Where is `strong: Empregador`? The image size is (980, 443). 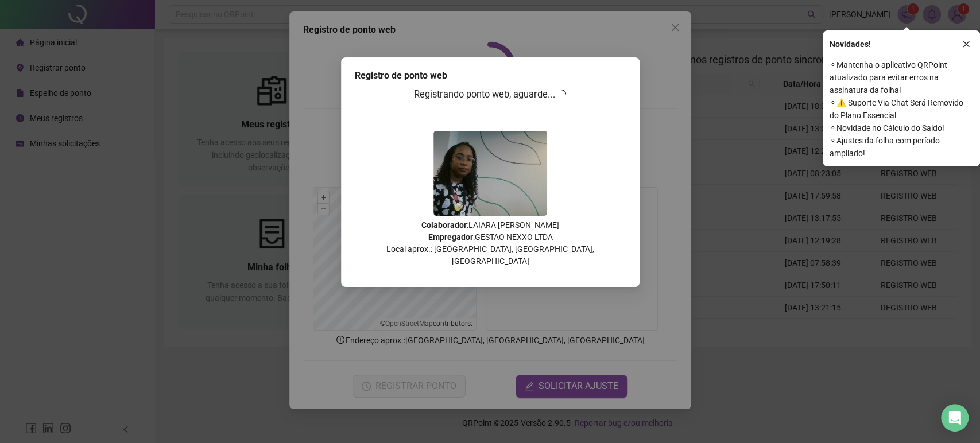
strong: Empregador is located at coordinates (450, 237).